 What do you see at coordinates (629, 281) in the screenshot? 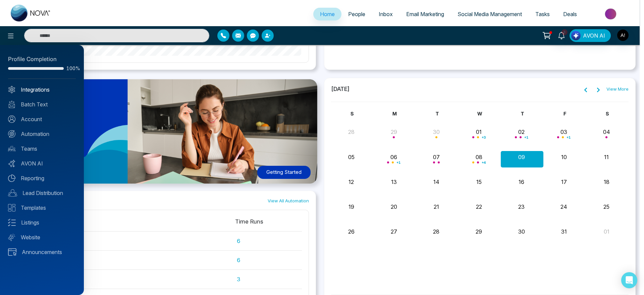
I see `div: Open Intercom Messenger` at bounding box center [629, 281].